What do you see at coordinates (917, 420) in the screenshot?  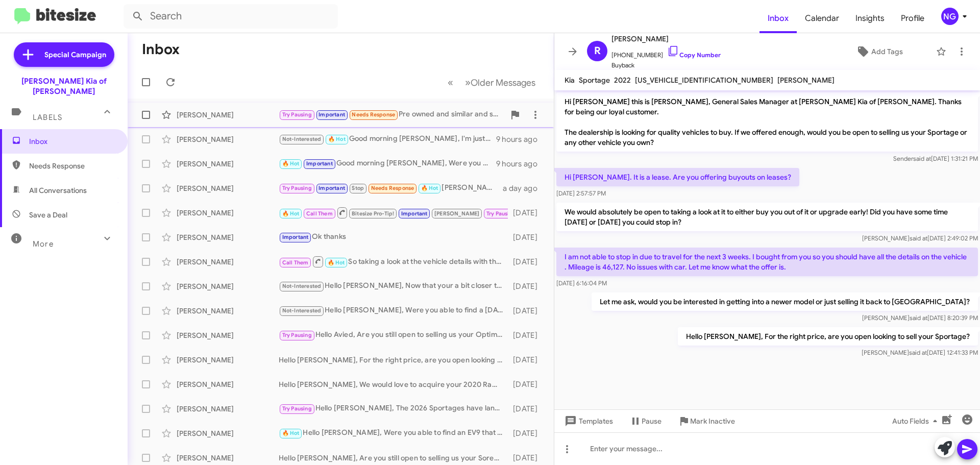 I see `button: Auto Fields` at bounding box center [917, 420].